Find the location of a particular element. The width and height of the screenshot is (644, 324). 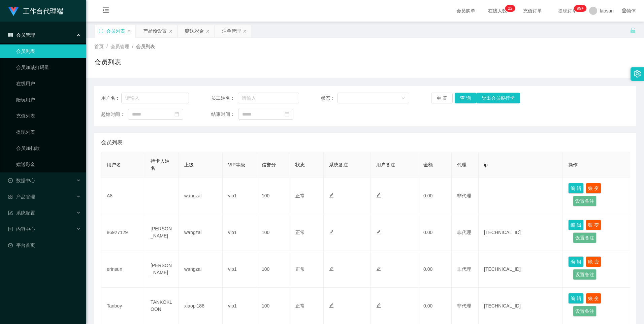

a: 图标: dashboard平台首页 is located at coordinates (44, 245).